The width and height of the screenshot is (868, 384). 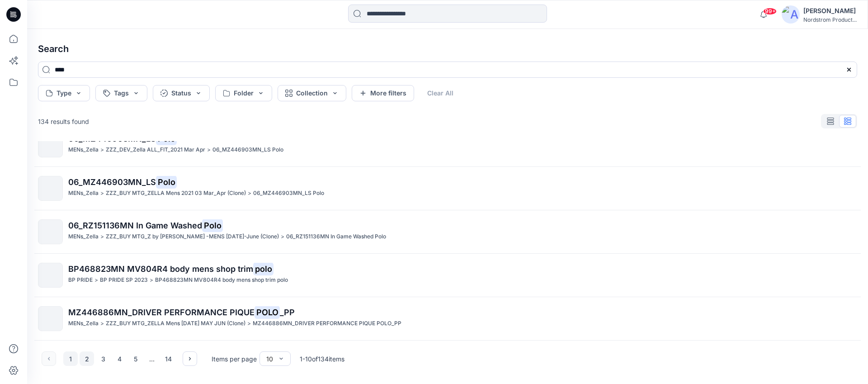 I want to click on a: 06_MZ446903MN_LSPoloMENs_Zella>ZZZ_BUY MTG_ZELLA Mens 2021 03 Mar_Apr (Clone)>06_MZ446903MN_LS Polo, so click(x=448, y=189).